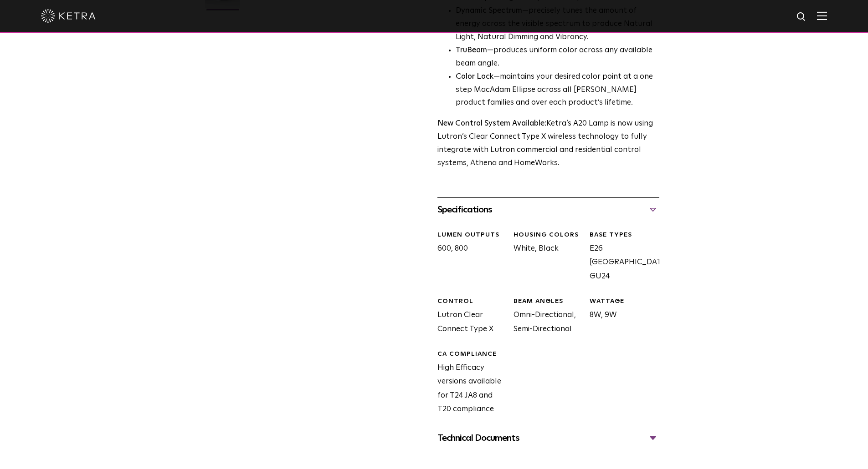 The height and width of the screenshot is (469, 868). What do you see at coordinates (471, 50) in the screenshot?
I see `strong: TruBeam` at bounding box center [471, 50].